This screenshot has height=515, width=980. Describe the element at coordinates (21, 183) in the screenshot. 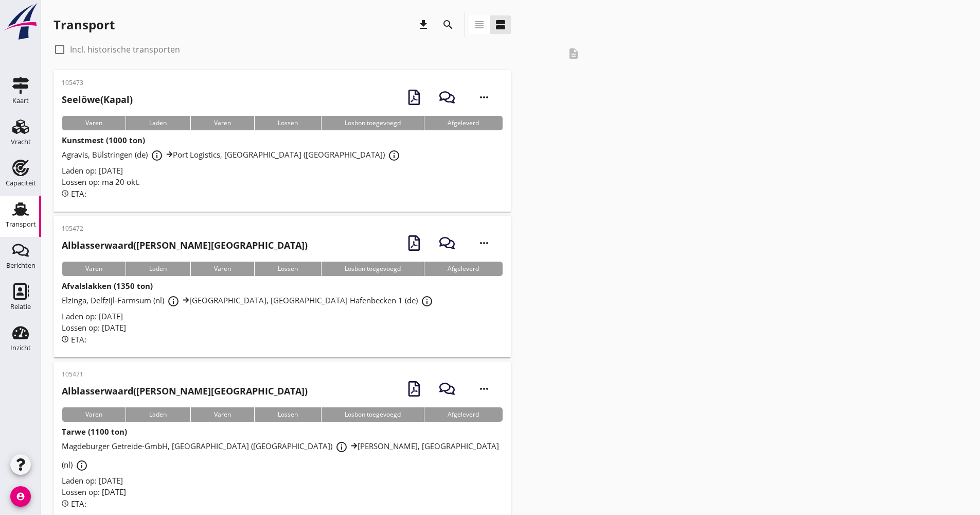

I see `div: Capaciteit` at that location.